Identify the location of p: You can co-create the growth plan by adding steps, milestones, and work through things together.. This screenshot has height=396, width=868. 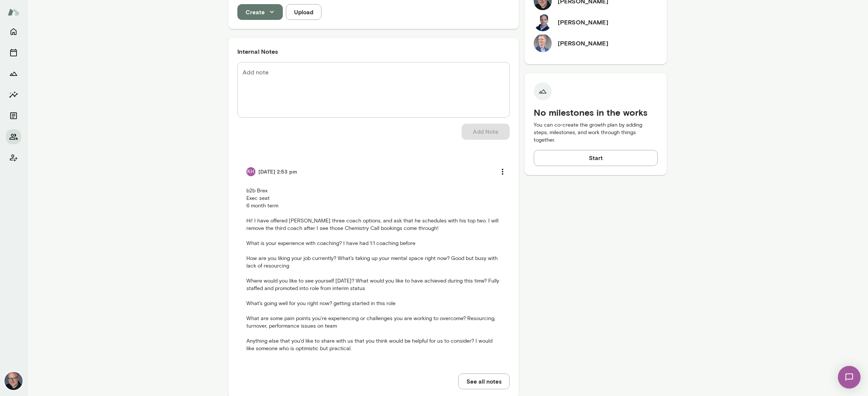
(596, 133).